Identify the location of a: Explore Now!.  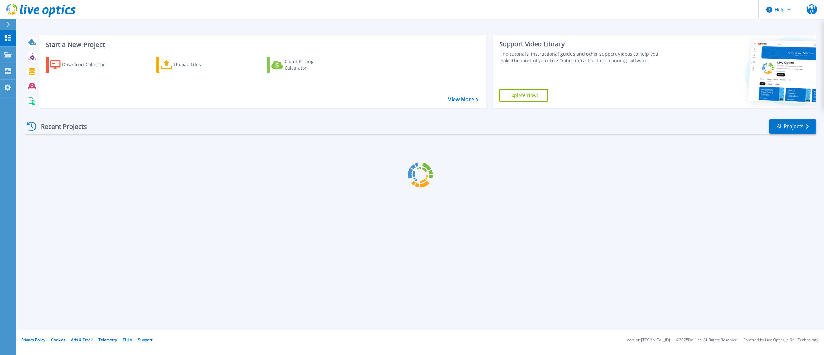
(523, 95).